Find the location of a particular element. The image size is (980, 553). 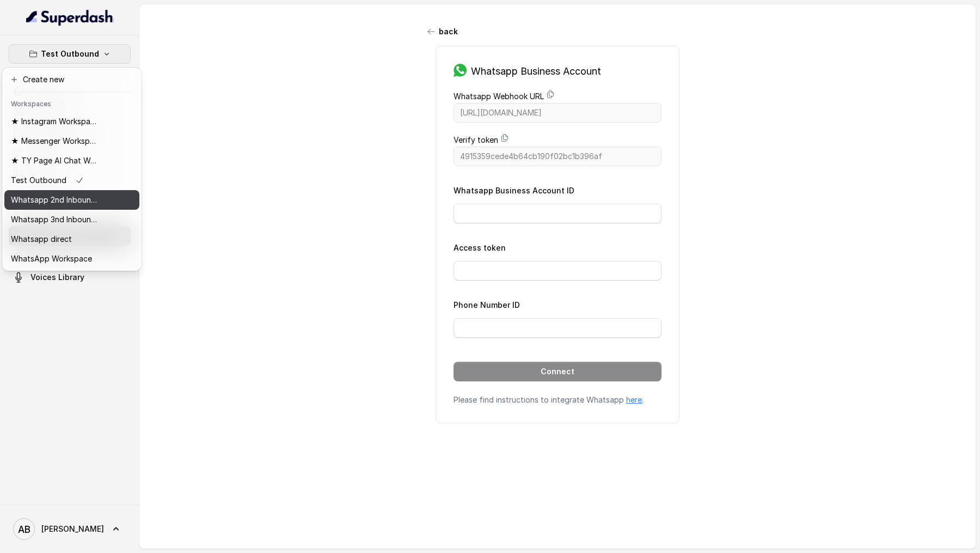

p: WhatsApp Workspace is located at coordinates (51, 259).